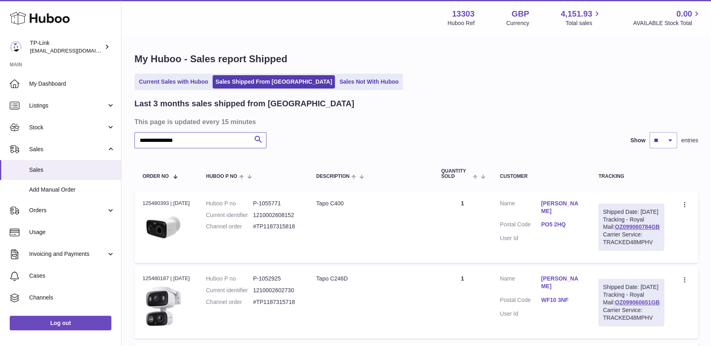 The height and width of the screenshot is (346, 711). I want to click on a: Sales Not With Huboo, so click(369, 82).